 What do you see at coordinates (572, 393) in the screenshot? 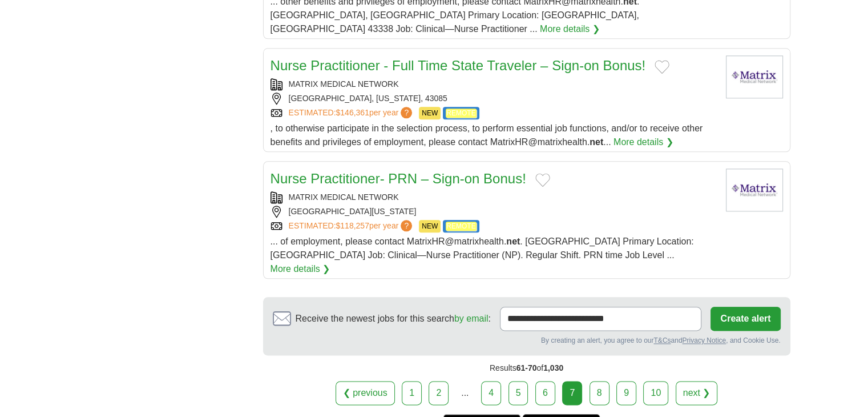
I see `div: 7` at bounding box center [572, 393].